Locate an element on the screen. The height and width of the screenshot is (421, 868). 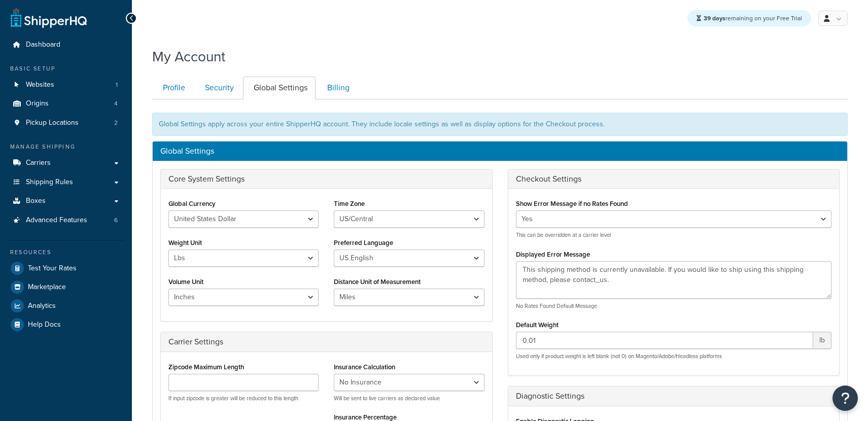
a: Security is located at coordinates (218, 88).